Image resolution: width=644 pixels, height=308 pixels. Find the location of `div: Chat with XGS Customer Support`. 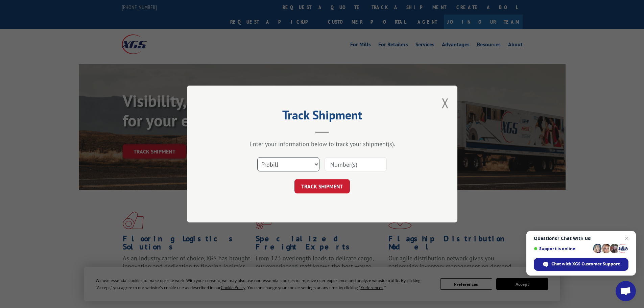

div: Chat with XGS Customer Support is located at coordinates (581, 264).